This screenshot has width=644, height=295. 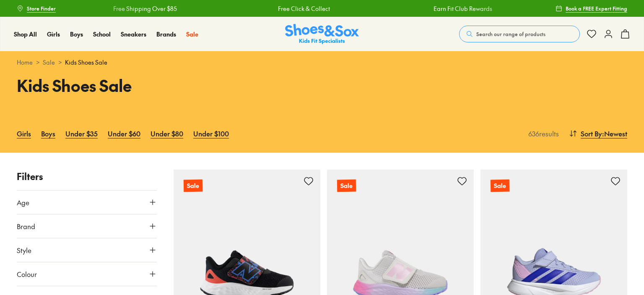 What do you see at coordinates (102, 34) in the screenshot?
I see `span: School` at bounding box center [102, 34].